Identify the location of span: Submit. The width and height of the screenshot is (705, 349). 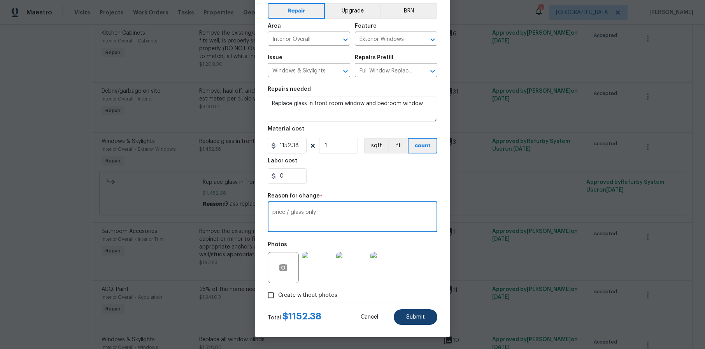
(416, 317).